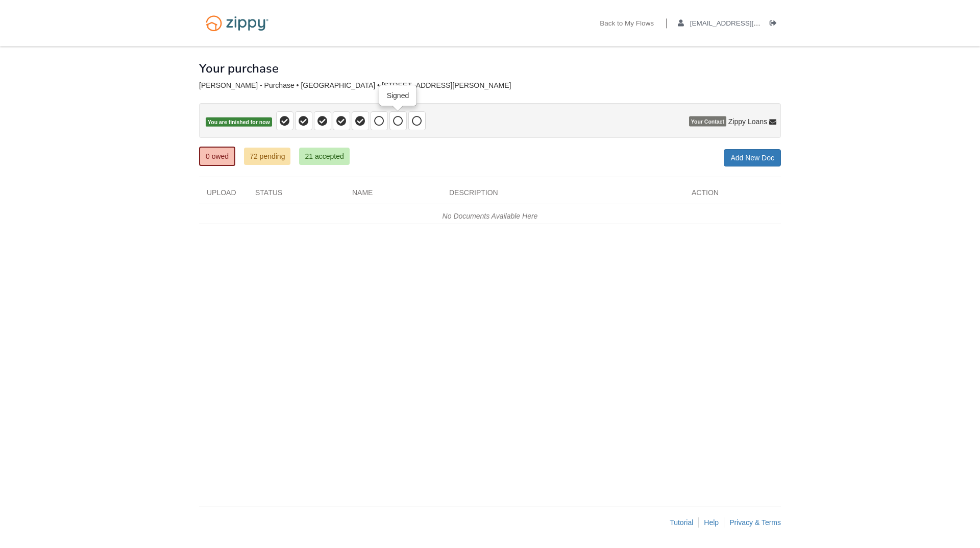  What do you see at coordinates (752, 158) in the screenshot?
I see `a: Add New Doc` at bounding box center [752, 158].